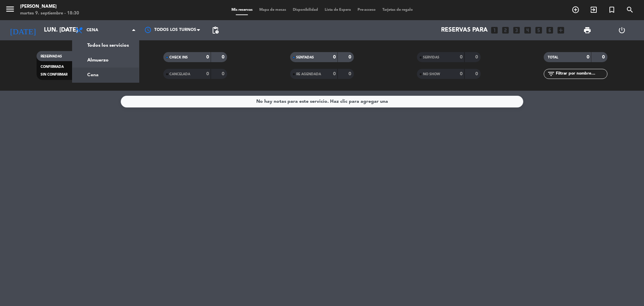 This screenshot has width=644, height=306. What do you see at coordinates (527, 30) in the screenshot?
I see `i: looks_4` at bounding box center [527, 30].